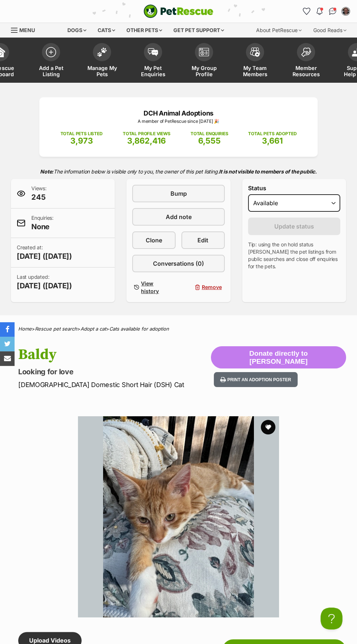 This screenshot has width=357, height=644. Describe the element at coordinates (268, 427) in the screenshot. I see `button: favourite` at that location.